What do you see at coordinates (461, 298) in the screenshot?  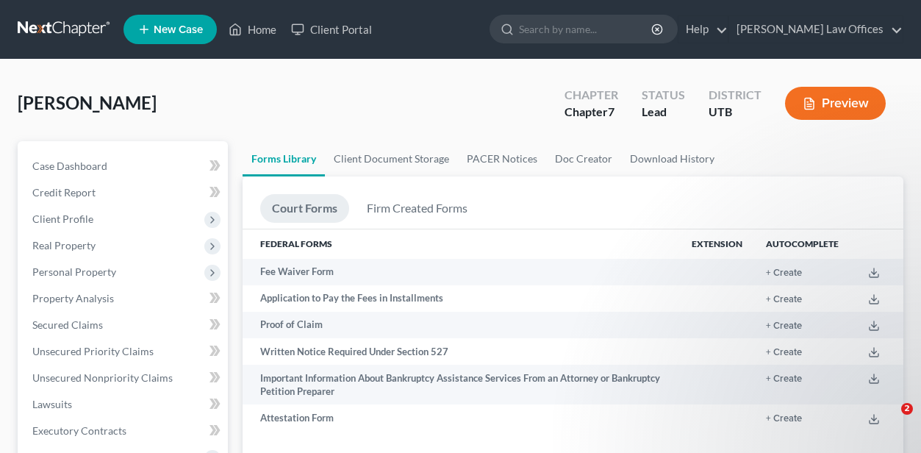 I see `td: Application to Pay the Fees in Installments` at bounding box center [461, 298].